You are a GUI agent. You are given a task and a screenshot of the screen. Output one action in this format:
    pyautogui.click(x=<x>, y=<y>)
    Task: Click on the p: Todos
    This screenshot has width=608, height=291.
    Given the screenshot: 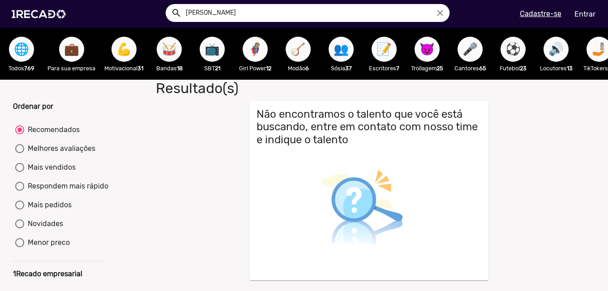 What is the action you would take?
    pyautogui.click(x=22, y=68)
    